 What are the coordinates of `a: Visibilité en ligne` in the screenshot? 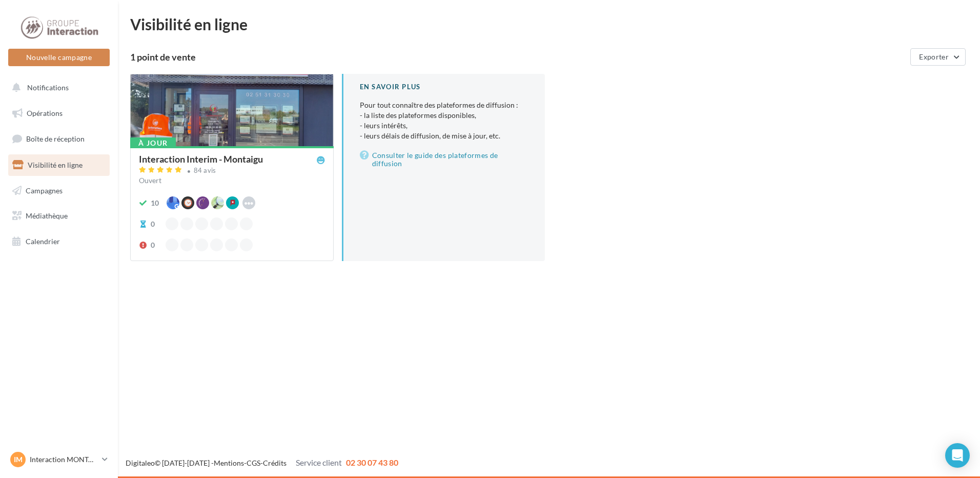 It's located at (59, 165).